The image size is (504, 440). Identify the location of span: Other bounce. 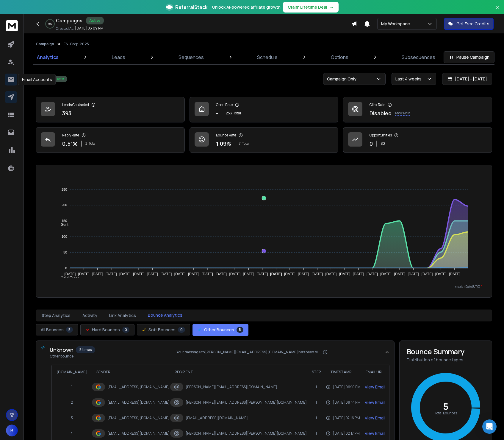
(72, 356).